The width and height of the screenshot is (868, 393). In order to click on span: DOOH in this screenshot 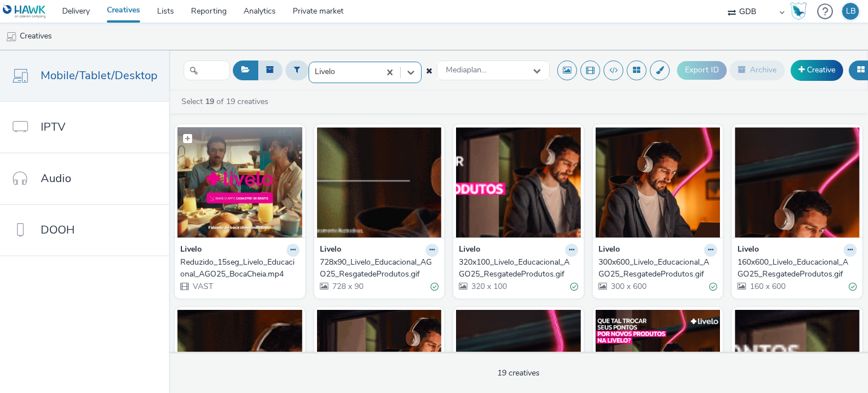, I will do `click(58, 229)`.